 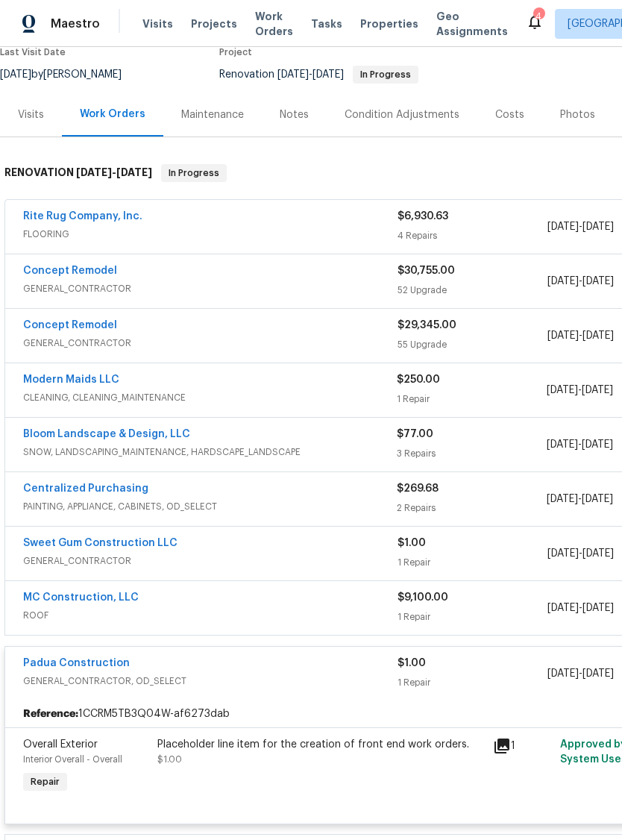 What do you see at coordinates (78, 173) in the screenshot?
I see `h6: RENOVATION` at bounding box center [78, 173].